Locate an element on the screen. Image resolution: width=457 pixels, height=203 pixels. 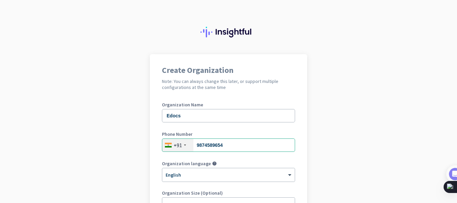
label: Organization Size (Optional) is located at coordinates (229, 193).